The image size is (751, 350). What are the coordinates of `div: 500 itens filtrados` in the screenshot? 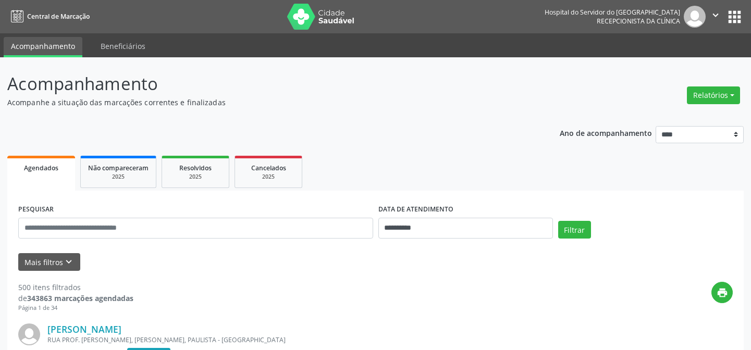 It's located at (76, 287).